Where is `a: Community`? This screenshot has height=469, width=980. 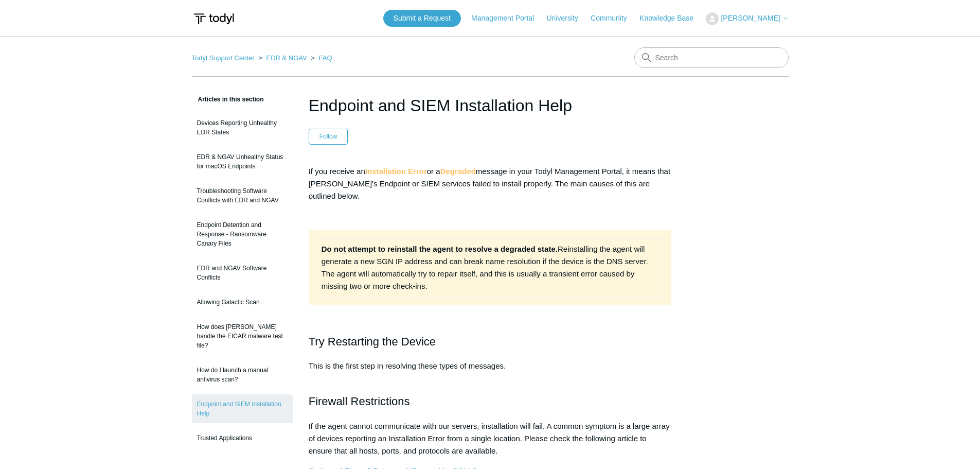
a: Community is located at coordinates (613, 18).